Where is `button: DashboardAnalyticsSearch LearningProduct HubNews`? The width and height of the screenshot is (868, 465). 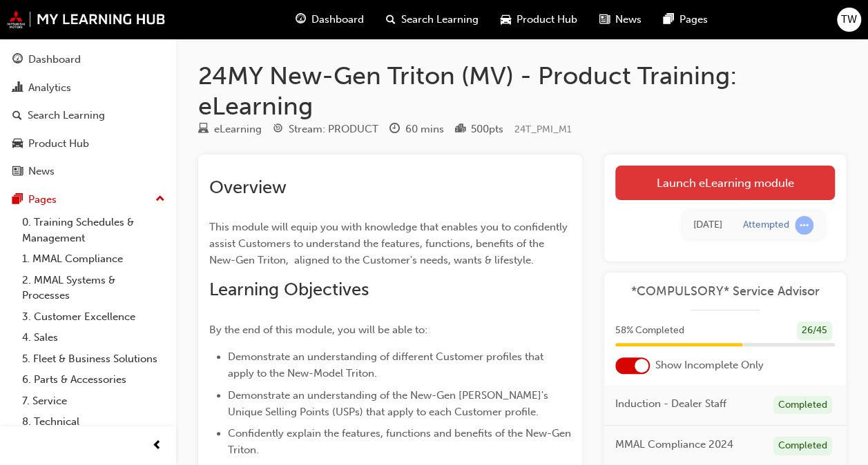
button: DashboardAnalyticsSearch LearningProduct HubNews is located at coordinates (87, 115).